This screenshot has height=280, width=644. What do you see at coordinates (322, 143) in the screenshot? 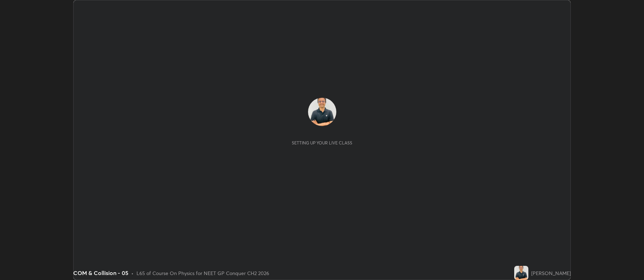
I see `div: Setting up your live class` at bounding box center [322, 143].